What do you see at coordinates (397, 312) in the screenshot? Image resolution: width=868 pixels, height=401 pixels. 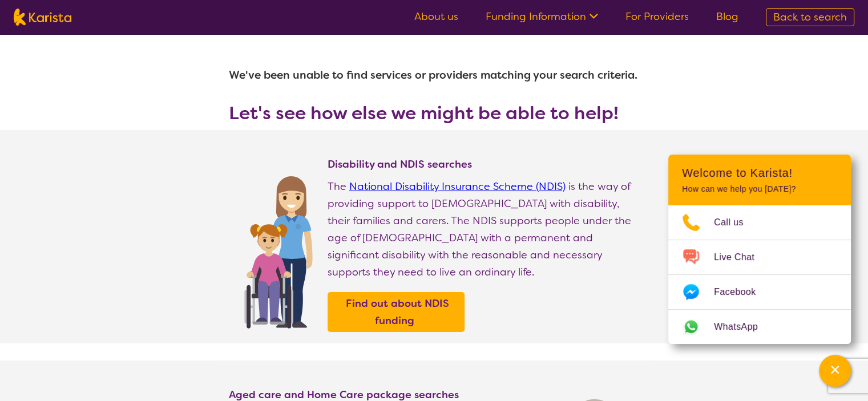 I see `b: Find out about NDIS funding` at bounding box center [397, 312].